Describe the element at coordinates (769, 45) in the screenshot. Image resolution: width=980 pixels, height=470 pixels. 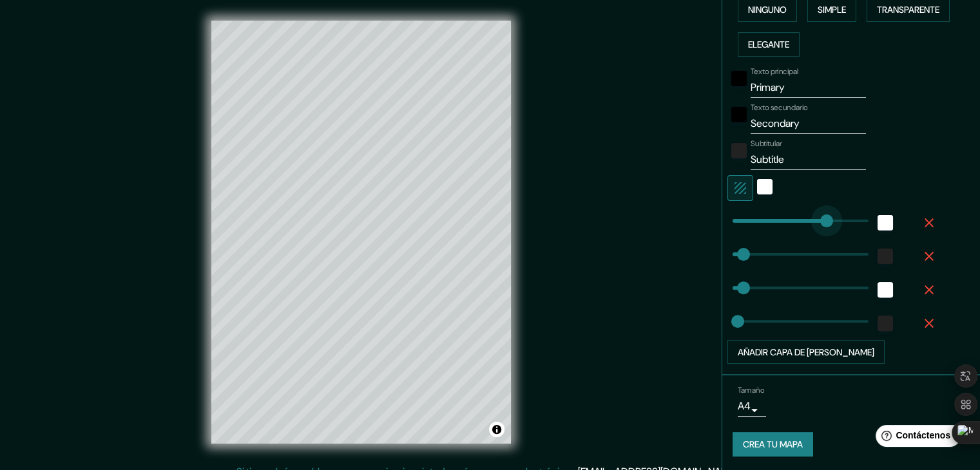
I see `font: Elegante` at that location.